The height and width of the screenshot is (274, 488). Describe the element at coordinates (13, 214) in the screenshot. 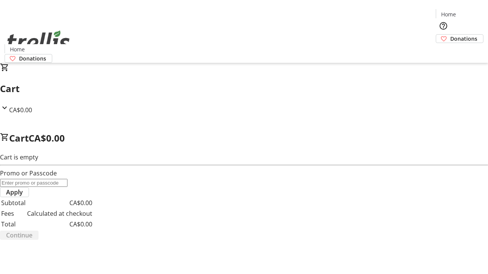

I see `td: Fees` at that location.